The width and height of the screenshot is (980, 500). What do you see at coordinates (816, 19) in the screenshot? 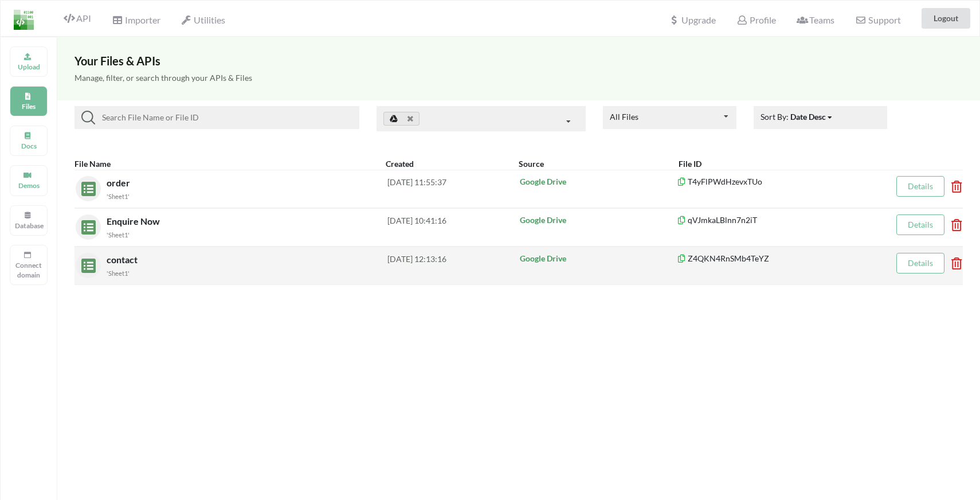
I see `span: Teams` at bounding box center [816, 19].